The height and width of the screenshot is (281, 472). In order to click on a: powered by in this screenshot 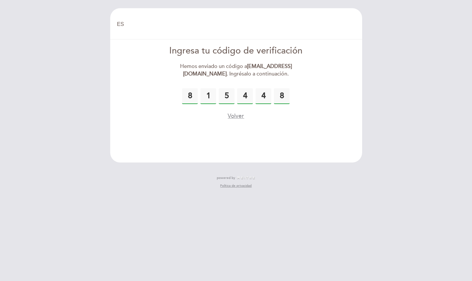, I will do `click(236, 178)`.